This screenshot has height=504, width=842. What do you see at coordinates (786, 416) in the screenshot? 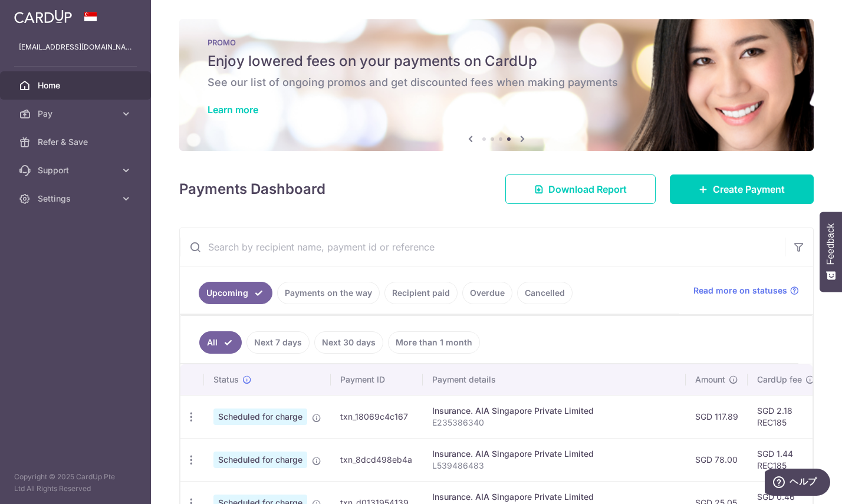
I see `td: SGD 2.18 REC185` at bounding box center [786, 416].